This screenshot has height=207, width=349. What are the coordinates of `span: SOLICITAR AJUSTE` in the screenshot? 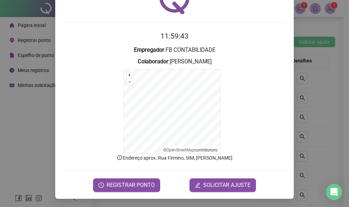 It's located at (227, 185).